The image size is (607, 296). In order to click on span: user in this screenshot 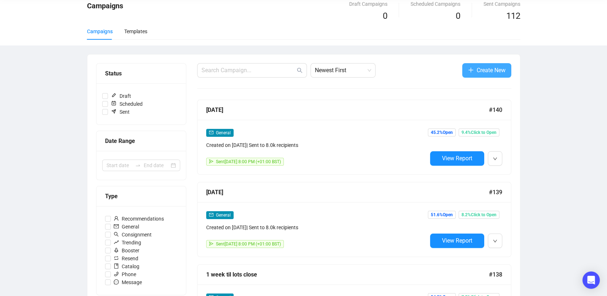, I will do `click(116, 219)`.